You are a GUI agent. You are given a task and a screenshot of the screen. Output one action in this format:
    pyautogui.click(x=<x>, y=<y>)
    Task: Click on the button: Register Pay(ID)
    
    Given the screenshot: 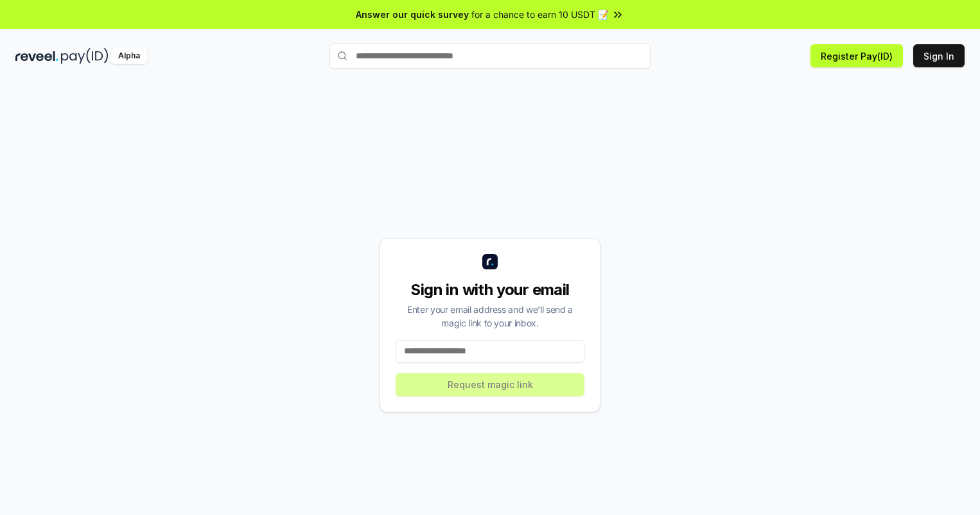 What is the action you would take?
    pyautogui.click(x=857, y=56)
    